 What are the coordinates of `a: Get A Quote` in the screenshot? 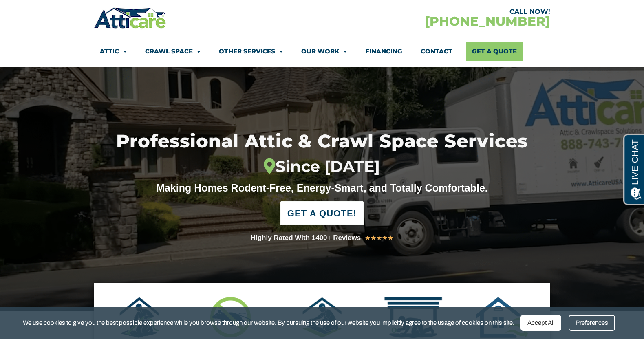 It's located at (495, 51).